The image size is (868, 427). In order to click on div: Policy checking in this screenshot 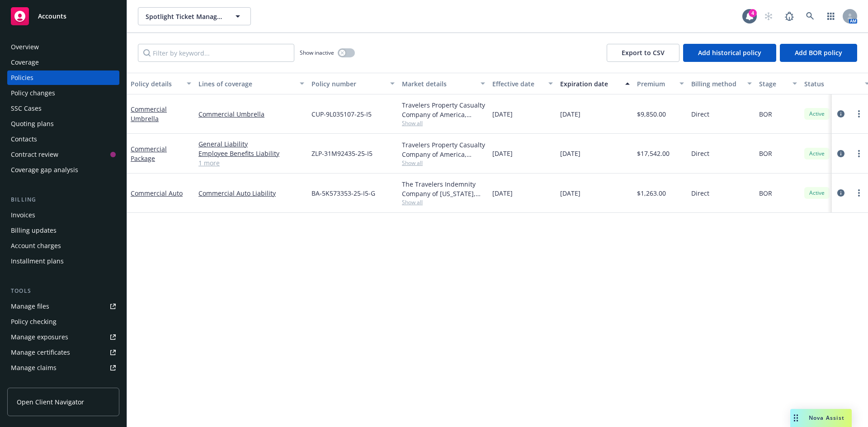, I will do `click(33, 322)`.